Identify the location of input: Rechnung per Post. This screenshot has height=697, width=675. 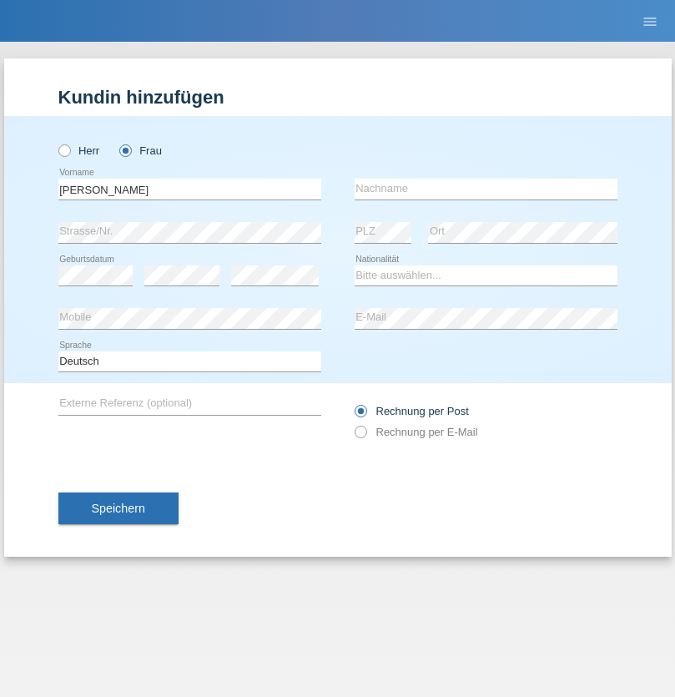
(360, 415).